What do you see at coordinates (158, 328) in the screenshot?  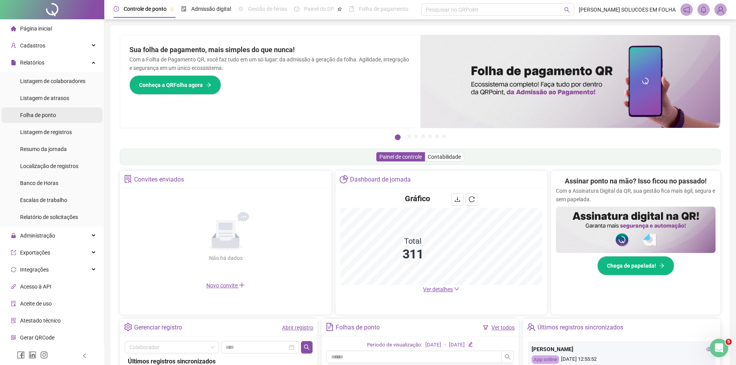 I see `div: Gerenciar registro` at bounding box center [158, 328].